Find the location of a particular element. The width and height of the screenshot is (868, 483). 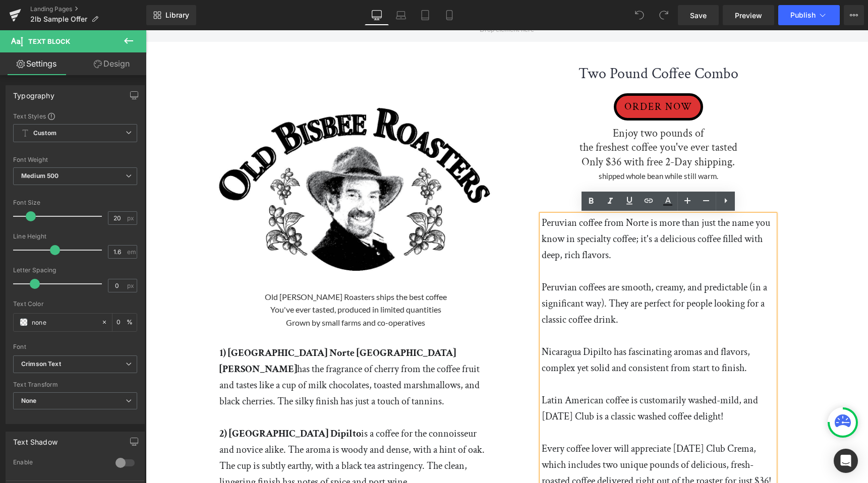

a: Two Pound Coffee Combo is located at coordinates (513, 49).